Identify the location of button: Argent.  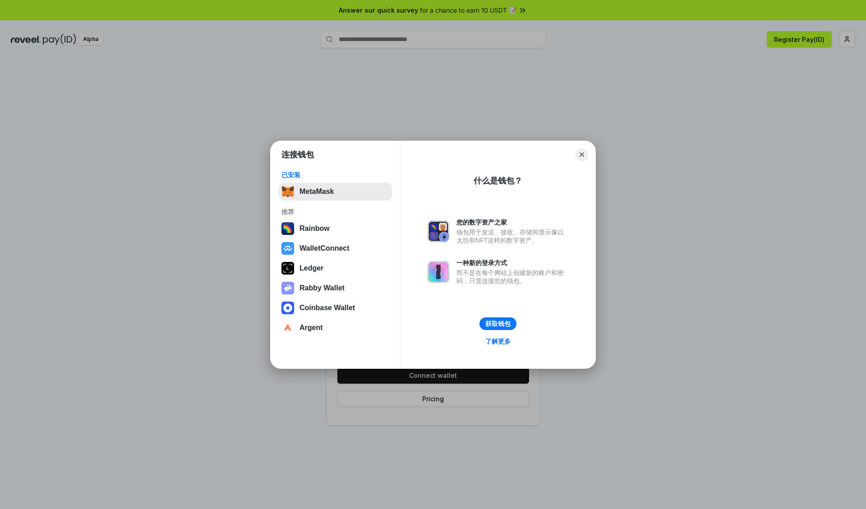
(335, 328).